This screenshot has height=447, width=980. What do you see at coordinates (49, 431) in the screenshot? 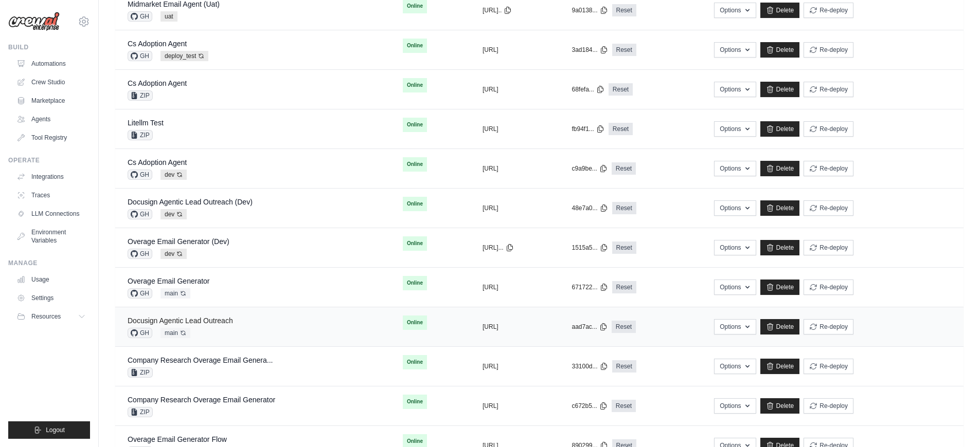
I see `button: Logout` at bounding box center [49, 431].